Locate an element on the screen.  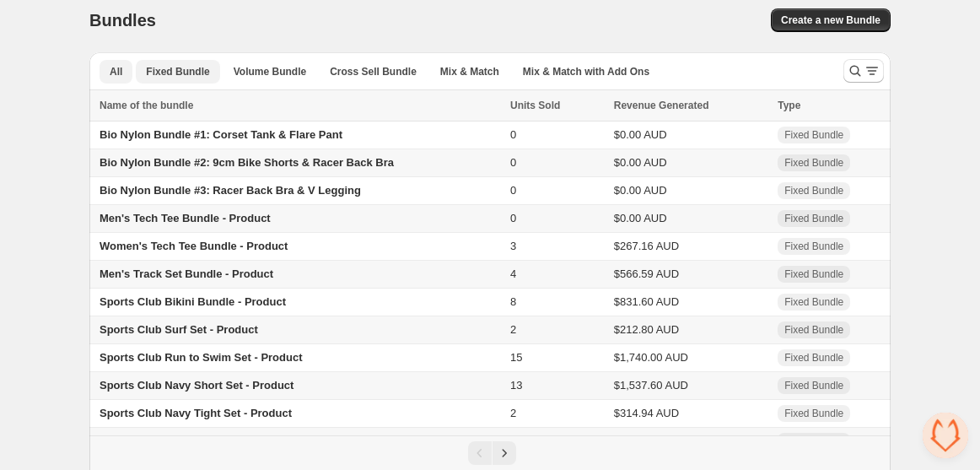
span: All is located at coordinates (116, 71).